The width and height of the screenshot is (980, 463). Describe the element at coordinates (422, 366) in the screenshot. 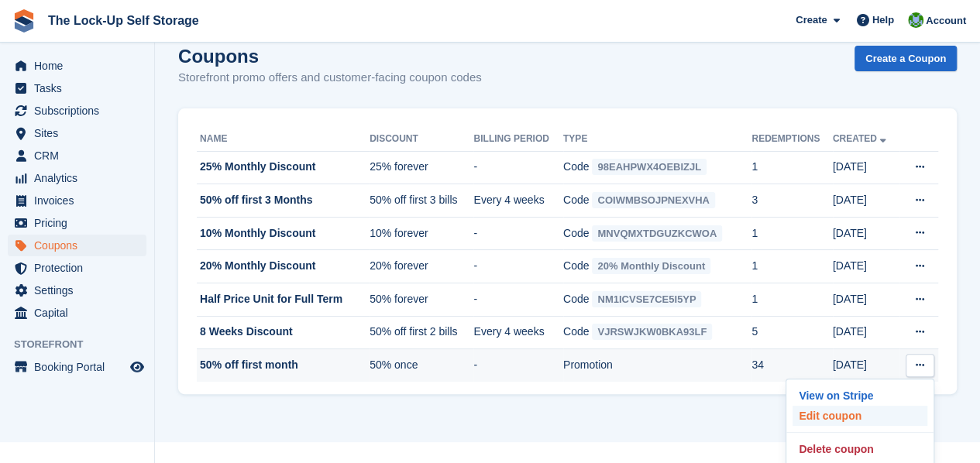

I see `td: 50% once` at that location.